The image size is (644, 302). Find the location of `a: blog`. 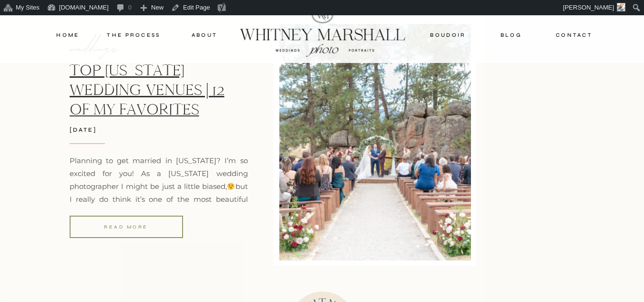

a: blog is located at coordinates (512, 35).